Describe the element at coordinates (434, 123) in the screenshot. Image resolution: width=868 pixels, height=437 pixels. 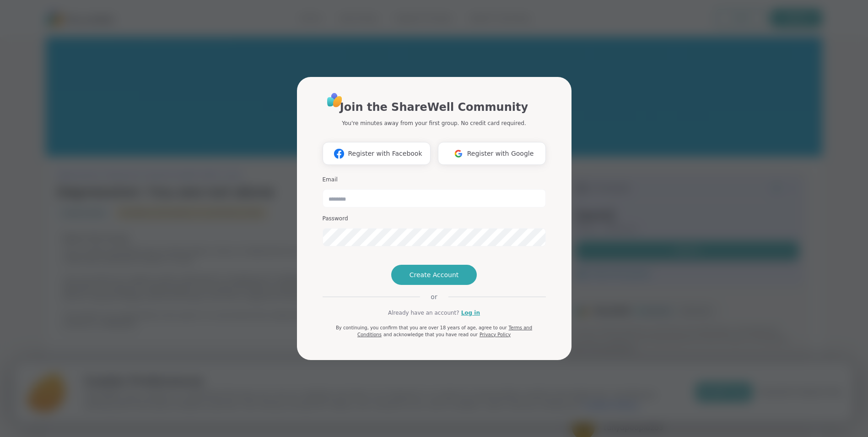
I see `p: You're minutes away from your first group. No credit card required.` at that location.